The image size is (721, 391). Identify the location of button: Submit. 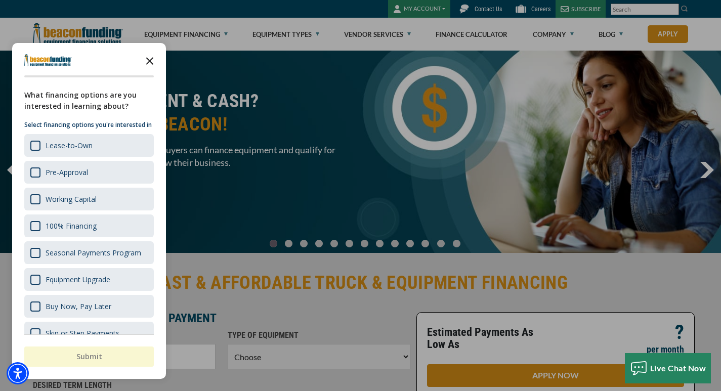
(89, 357).